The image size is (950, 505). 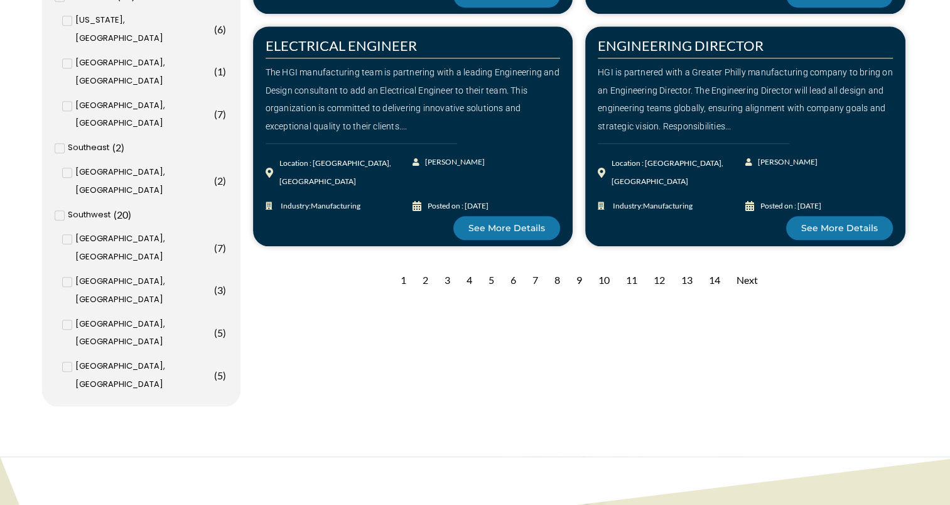 I want to click on div: 4, so click(x=469, y=280).